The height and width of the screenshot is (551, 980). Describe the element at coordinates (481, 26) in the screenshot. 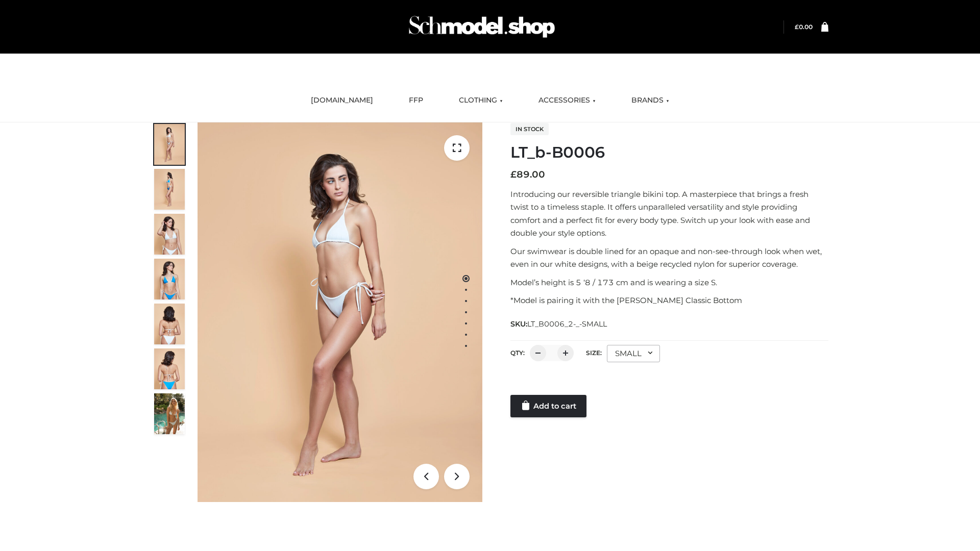

I see `a: Schmodel Admin 964` at that location.